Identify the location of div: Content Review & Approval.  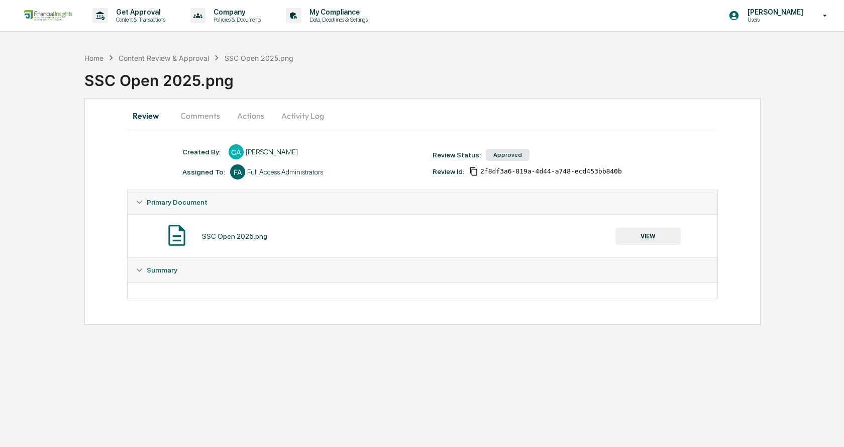
(164, 58).